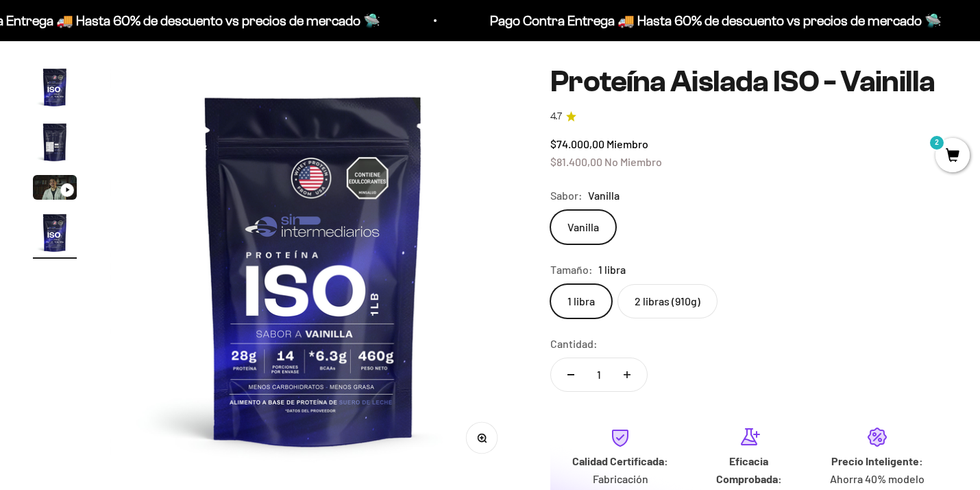  I want to click on strong: Calidad Certificada:, so click(620, 460).